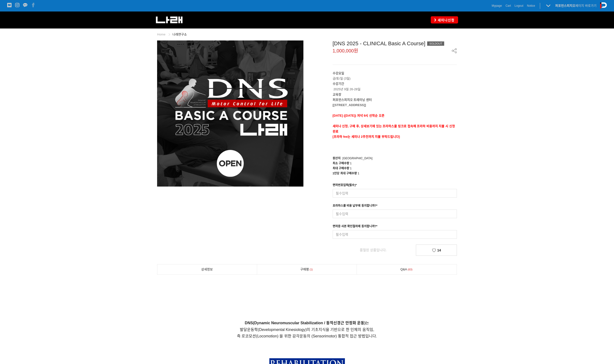  What do you see at coordinates (565, 6) in the screenshot?
I see `strong: 퍼포먼스피지오` at bounding box center [565, 6].